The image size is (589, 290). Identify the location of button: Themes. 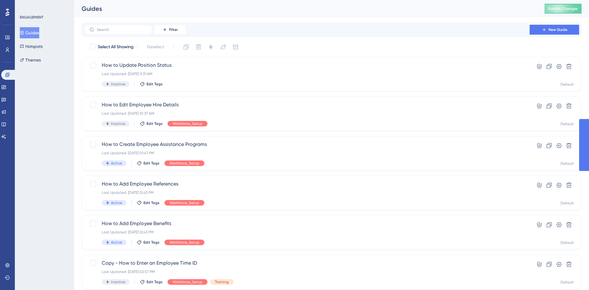
(30, 60).